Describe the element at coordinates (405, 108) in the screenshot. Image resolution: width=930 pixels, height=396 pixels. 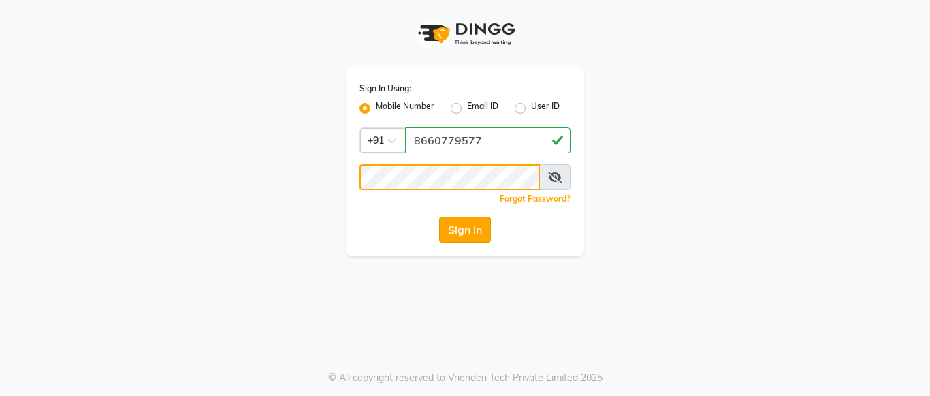
I see `label: Mobile Number` at that location.